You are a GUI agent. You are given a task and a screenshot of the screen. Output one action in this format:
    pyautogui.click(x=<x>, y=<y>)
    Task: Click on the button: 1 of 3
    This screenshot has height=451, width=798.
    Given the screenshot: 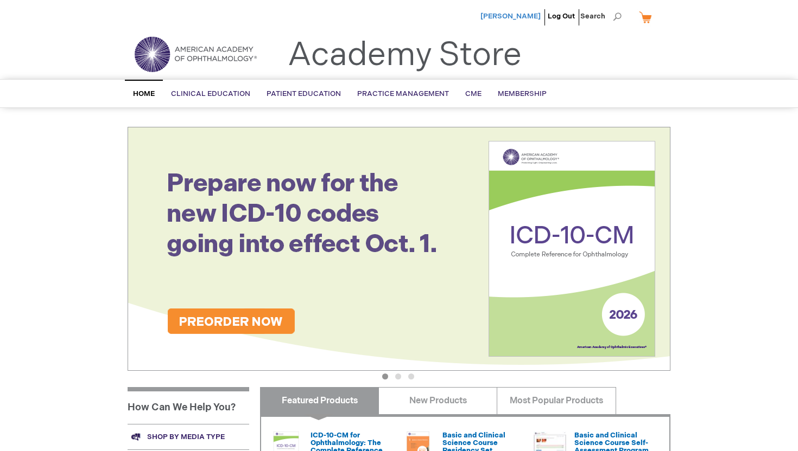 What is the action you would take?
    pyautogui.click(x=385, y=377)
    